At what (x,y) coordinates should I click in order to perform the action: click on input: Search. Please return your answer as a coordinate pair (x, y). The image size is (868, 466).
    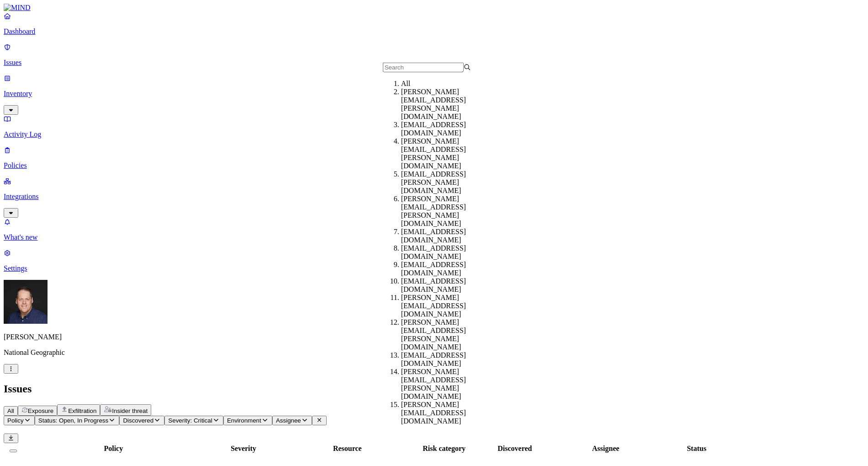
    Looking at the image, I should click on (423, 67).